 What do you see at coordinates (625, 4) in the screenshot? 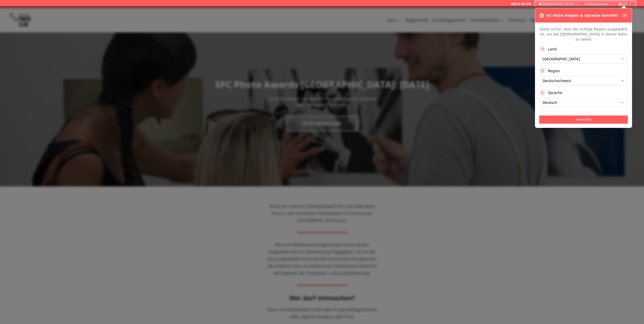
I see `button: DE` at bounding box center [625, 4].